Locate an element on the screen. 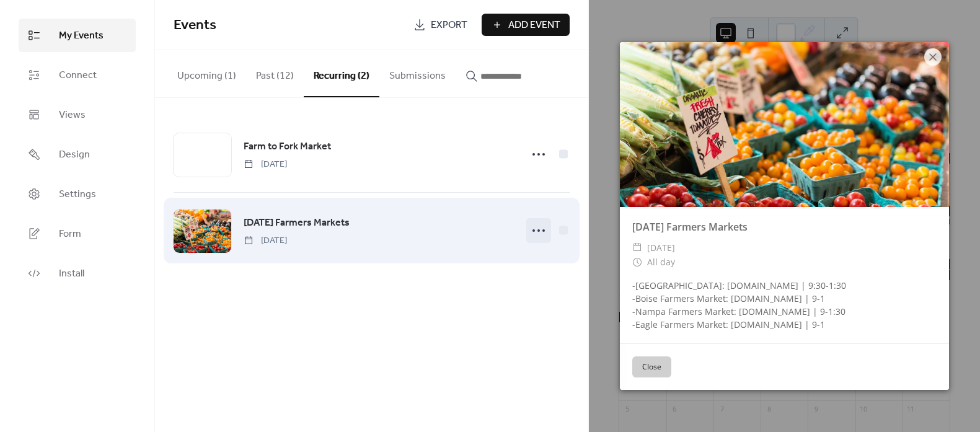 This screenshot has width=980, height=432. span: Farm to Fork Market is located at coordinates (287, 147).